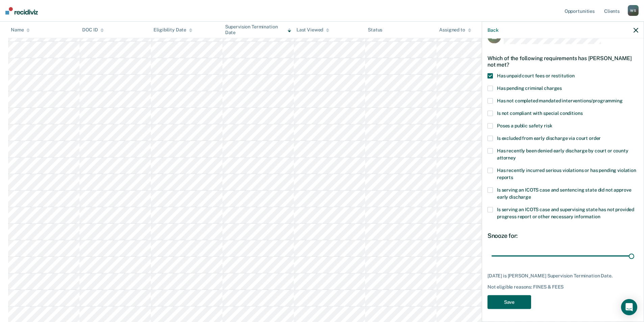 Image resolution: width=644 pixels, height=322 pixels. What do you see at coordinates (312, 29) in the screenshot?
I see `div: Last Viewed` at bounding box center [312, 29].